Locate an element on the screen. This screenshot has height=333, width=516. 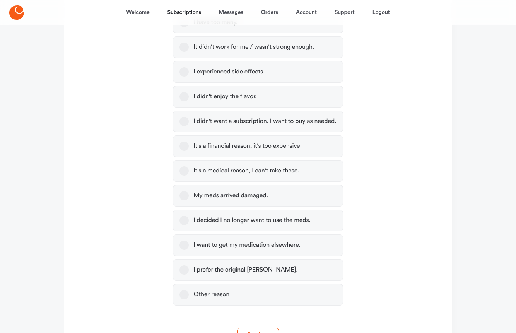
a: Support is located at coordinates (344, 12).